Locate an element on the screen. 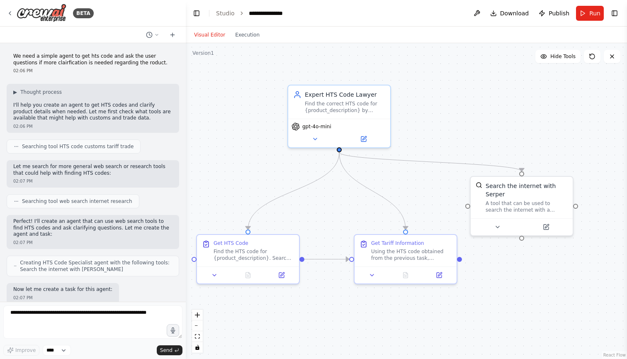 This screenshot has height=359, width=627. button: zoom out is located at coordinates (198, 326).